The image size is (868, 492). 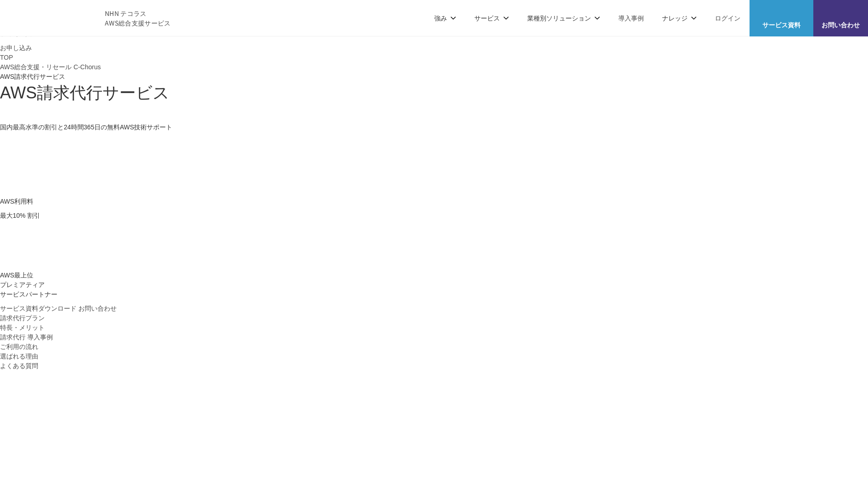 What do you see at coordinates (52, 18) in the screenshot?
I see `img: AWS総合支援サービス C-Chorus` at bounding box center [52, 18].